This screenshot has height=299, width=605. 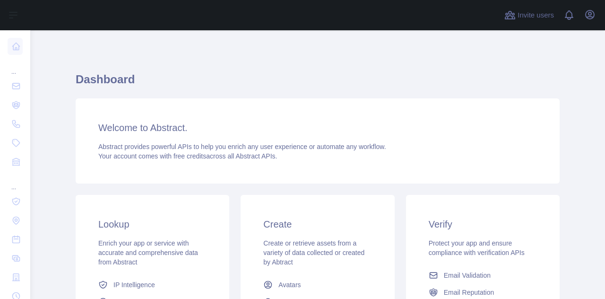 I want to click on a: Email Validation, so click(x=482, y=275).